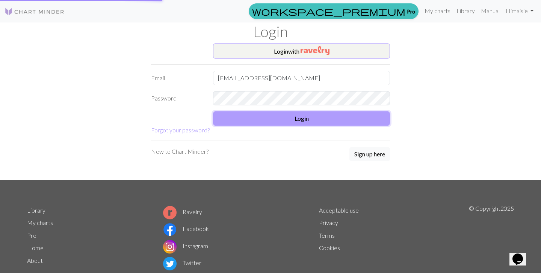  I want to click on p: © Copyright 2025, so click(491, 238).